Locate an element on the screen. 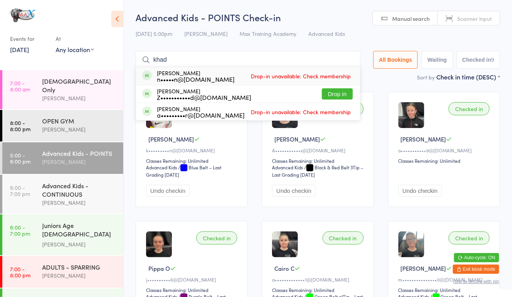 This screenshot has width=512, height=297. img: image1710189277.png is located at coordinates (285, 244).